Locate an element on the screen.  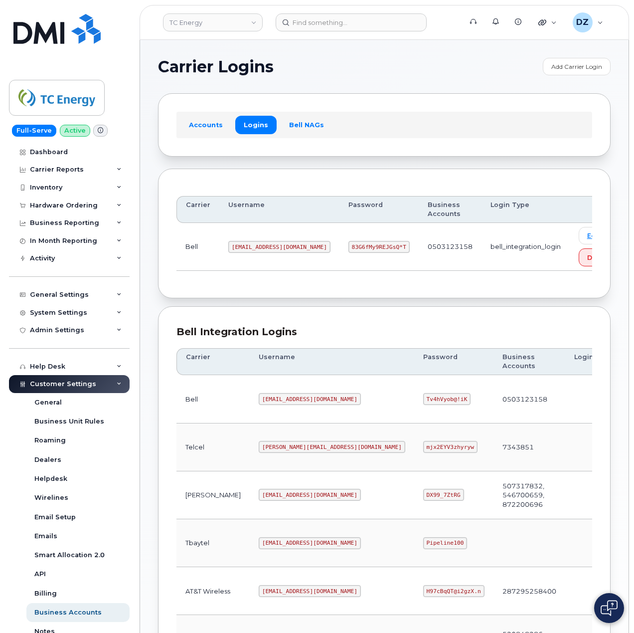
img: Open chat is located at coordinates (609, 608).